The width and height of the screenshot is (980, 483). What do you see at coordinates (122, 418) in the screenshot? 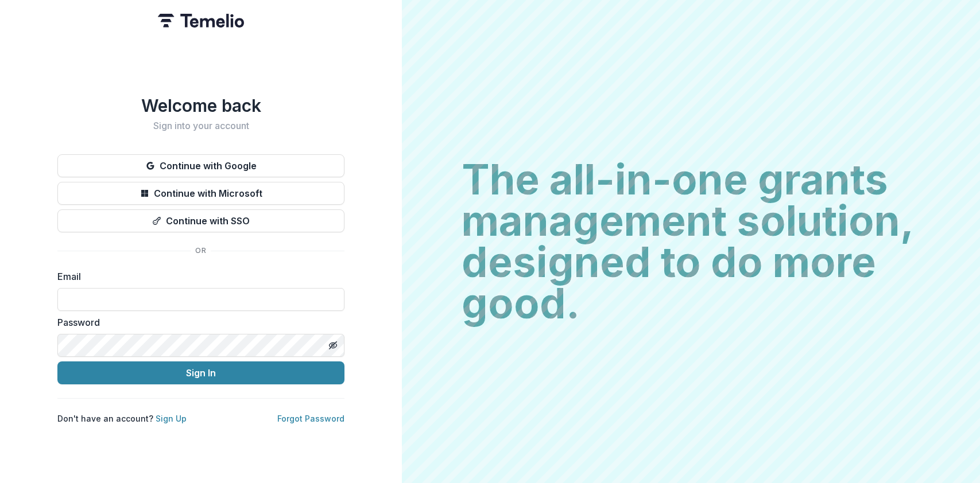
I see `p: Don't have an account?` at bounding box center [122, 418].